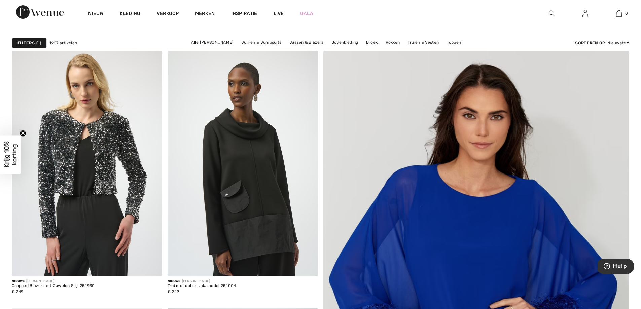  Describe the element at coordinates (63, 43) in the screenshot. I see `font: 1927 artikelen` at that location.